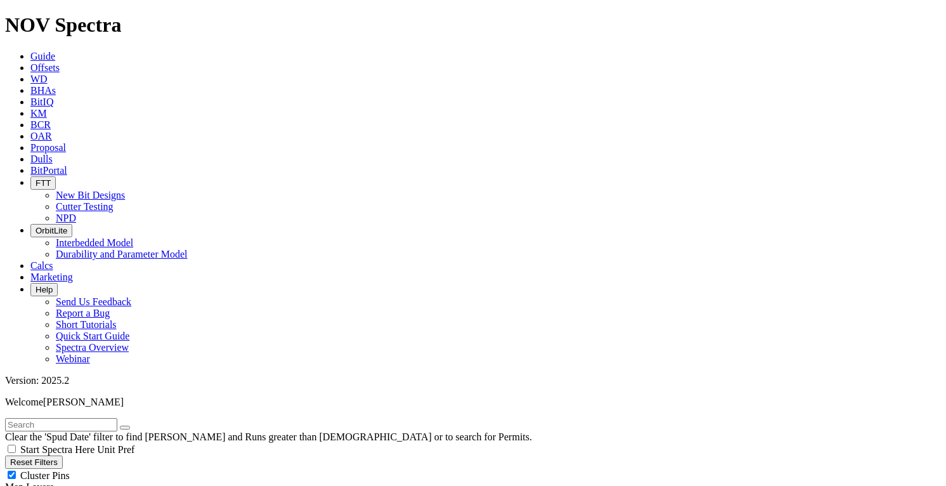 The height and width of the screenshot is (486, 946). What do you see at coordinates (49, 170) in the screenshot?
I see `span: BitPortal` at bounding box center [49, 170].